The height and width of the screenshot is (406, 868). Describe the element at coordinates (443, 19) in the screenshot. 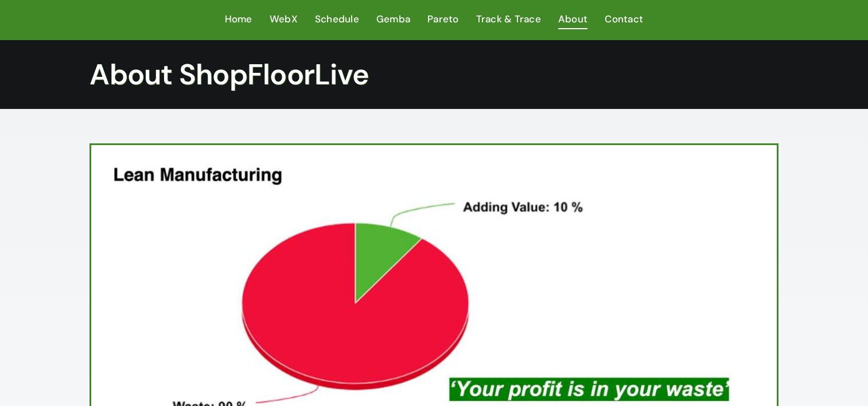

I see `a: Pareto` at that location.